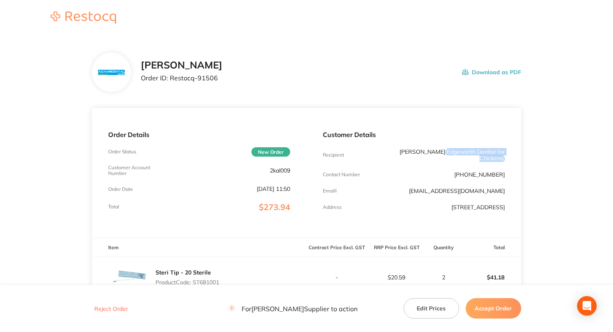 This screenshot has height=332, width=613. What do you see at coordinates (397, 248) in the screenshot?
I see `th: RRP Price Excl. GST` at bounding box center [397, 248].